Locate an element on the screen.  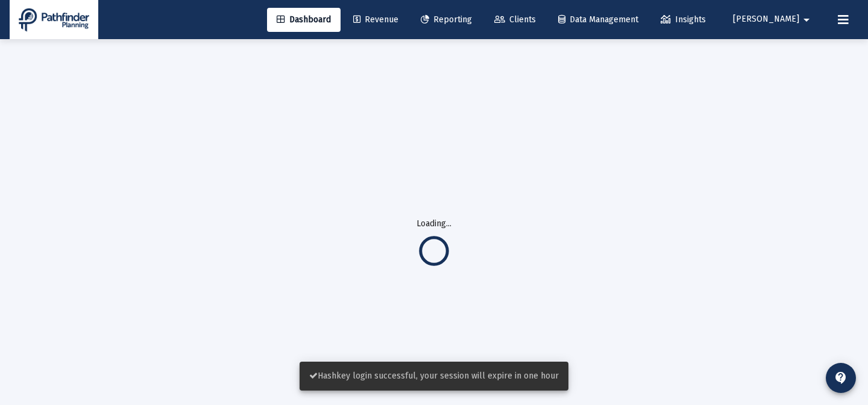
mat-icon: arrow_drop_down is located at coordinates (807, 20).